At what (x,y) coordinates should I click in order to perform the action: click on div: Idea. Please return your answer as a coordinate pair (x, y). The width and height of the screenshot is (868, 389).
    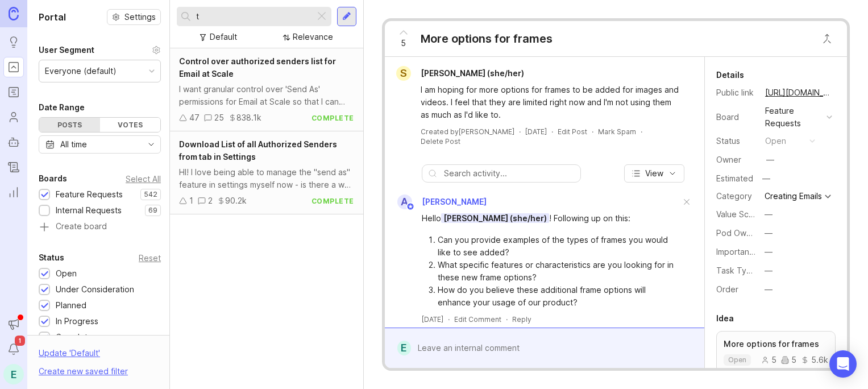
    Looking at the image, I should click on (724, 319).